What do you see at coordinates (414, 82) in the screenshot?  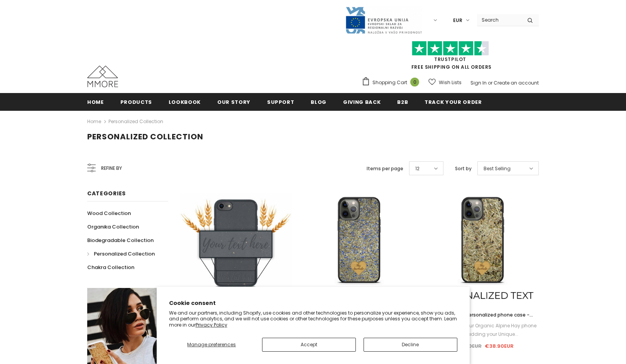 I see `span: 0` at bounding box center [414, 82].